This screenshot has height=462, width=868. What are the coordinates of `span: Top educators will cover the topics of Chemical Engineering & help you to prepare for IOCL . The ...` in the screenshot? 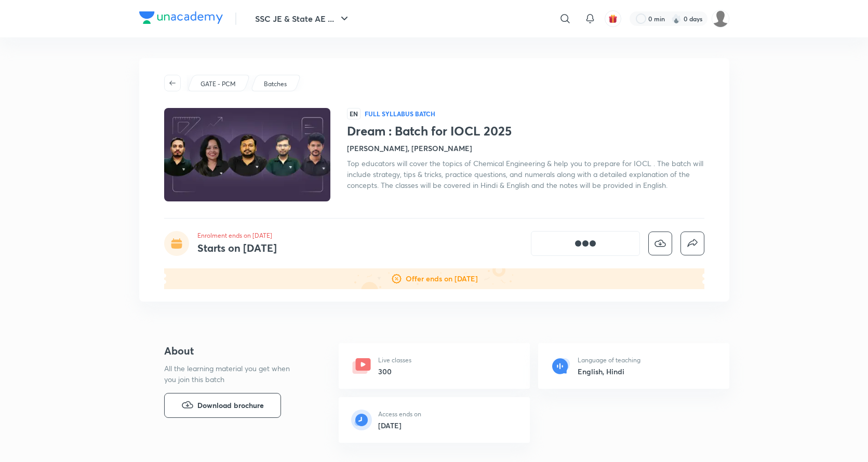 It's located at (525, 174).